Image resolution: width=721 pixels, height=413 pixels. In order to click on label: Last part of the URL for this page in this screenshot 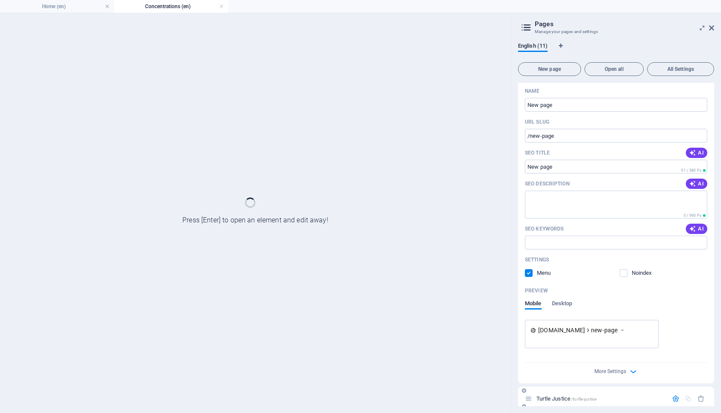, I will do `click(537, 122)`.